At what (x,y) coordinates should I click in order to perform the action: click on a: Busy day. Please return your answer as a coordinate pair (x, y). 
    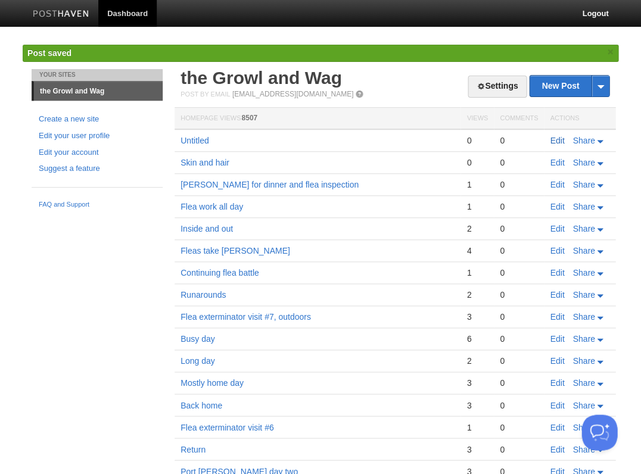
    Looking at the image, I should click on (198, 339).